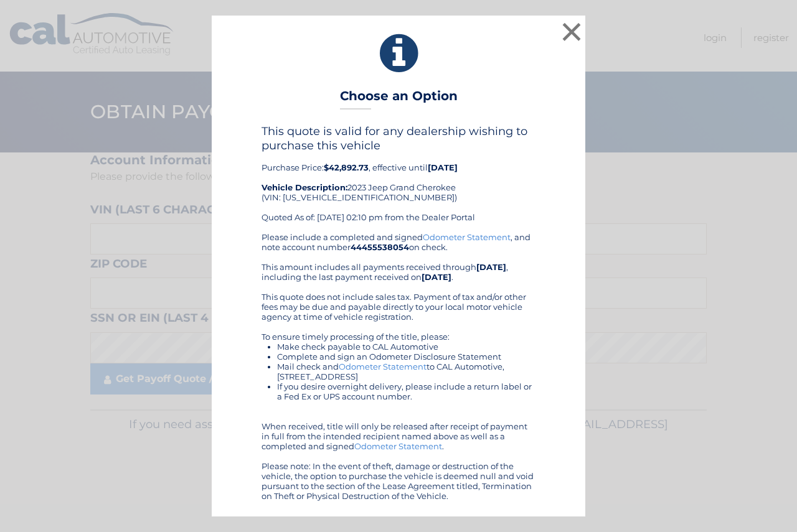  I want to click on b: 44455538054, so click(380, 247).